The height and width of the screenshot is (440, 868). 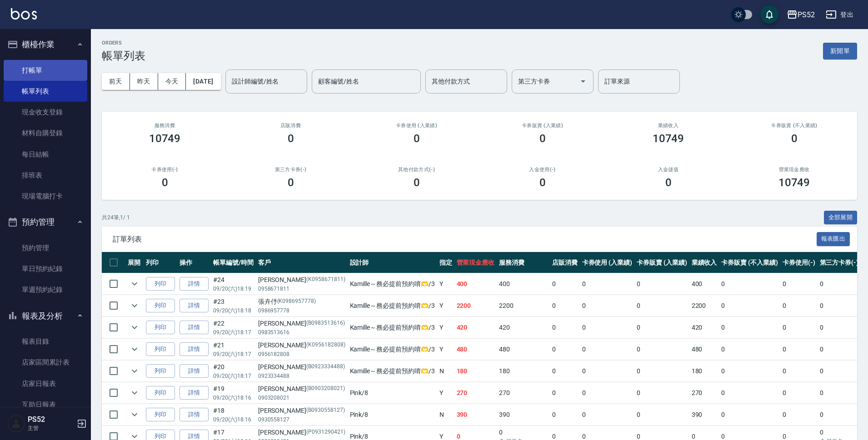 I want to click on th: 業績收入, so click(x=704, y=263).